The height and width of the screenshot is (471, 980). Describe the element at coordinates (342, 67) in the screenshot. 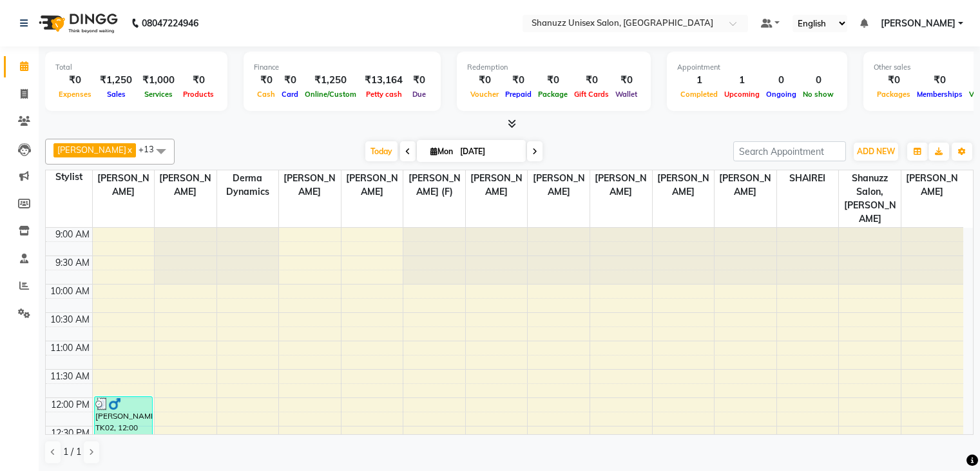

I see `div: Finance` at that location.